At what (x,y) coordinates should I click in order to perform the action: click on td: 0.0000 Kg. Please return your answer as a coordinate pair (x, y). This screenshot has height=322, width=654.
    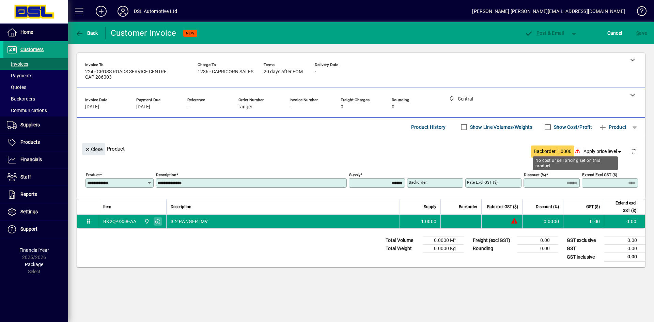
    Looking at the image, I should click on (444, 249).